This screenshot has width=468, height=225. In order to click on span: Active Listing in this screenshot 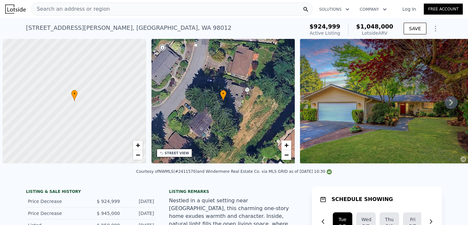, I will do `click(325, 33)`.